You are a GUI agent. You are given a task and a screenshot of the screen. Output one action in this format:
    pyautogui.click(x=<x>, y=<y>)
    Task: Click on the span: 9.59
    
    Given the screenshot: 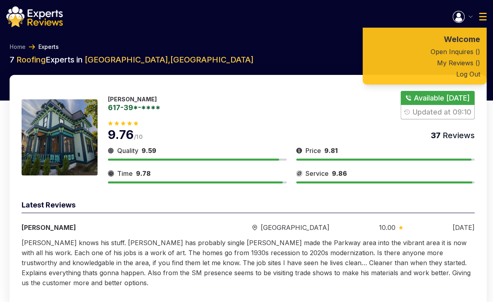 What is the action you would take?
    pyautogui.click(x=149, y=150)
    